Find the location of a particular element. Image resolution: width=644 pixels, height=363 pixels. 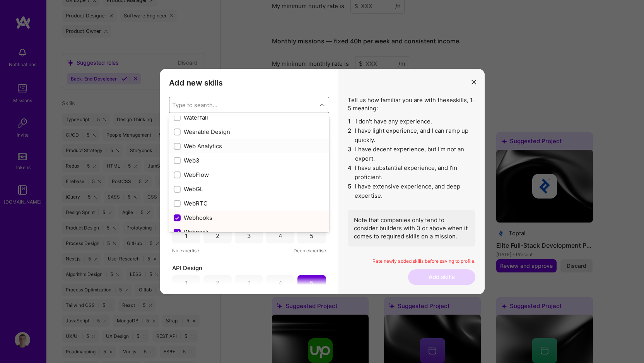

span: No expertise is located at coordinates (185, 250).